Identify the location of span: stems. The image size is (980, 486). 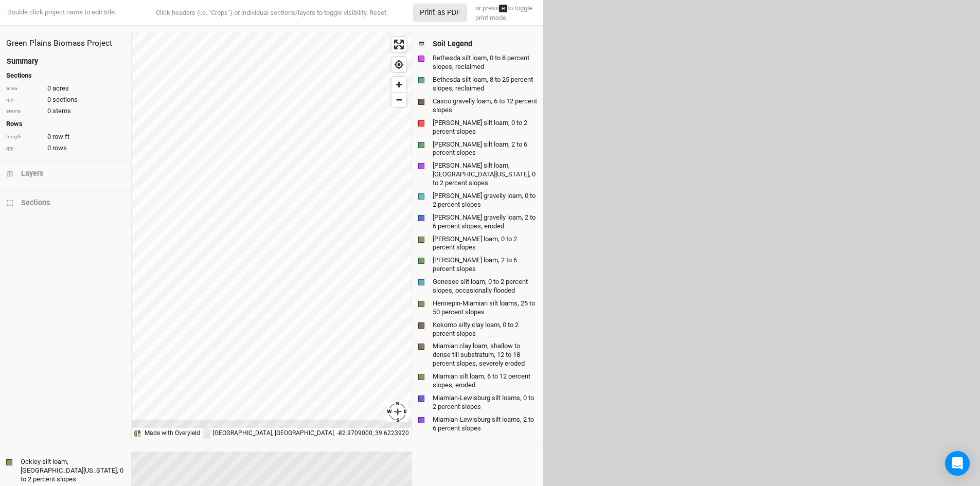
(62, 111).